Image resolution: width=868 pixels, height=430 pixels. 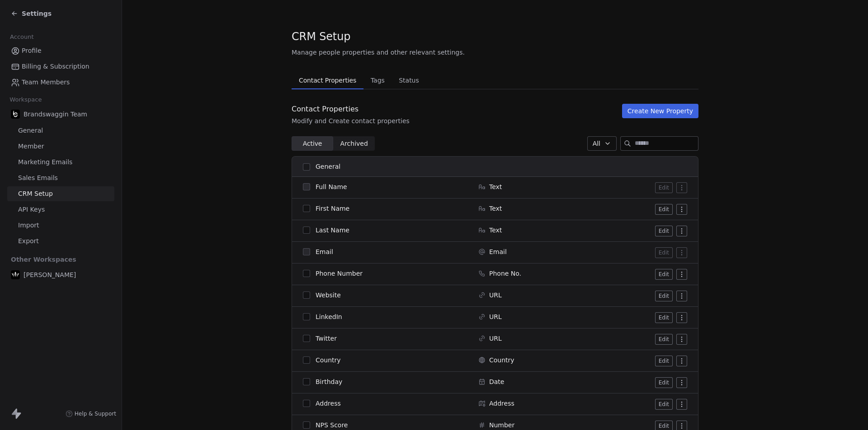 I want to click on span: Date, so click(x=496, y=382).